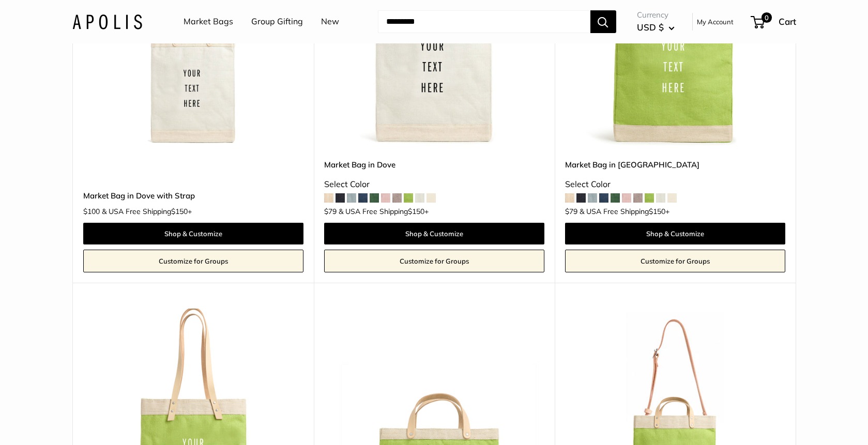 The height and width of the screenshot is (445, 868). Describe the element at coordinates (603, 22) in the screenshot. I see `button: Search` at that location.